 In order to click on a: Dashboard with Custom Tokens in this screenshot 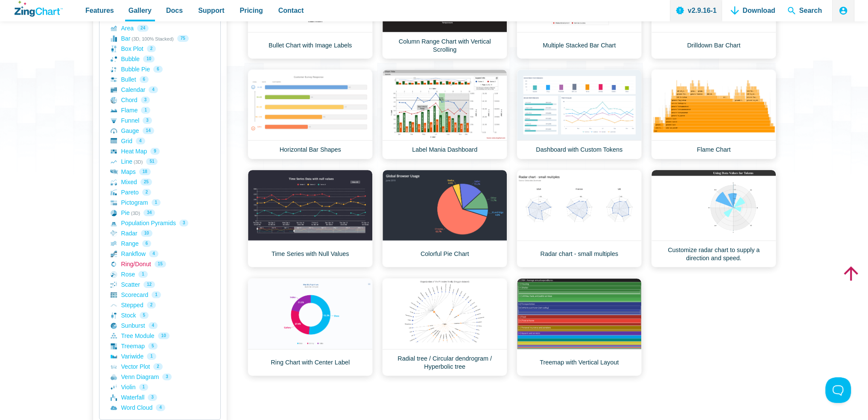, I will do `click(579, 114)`.